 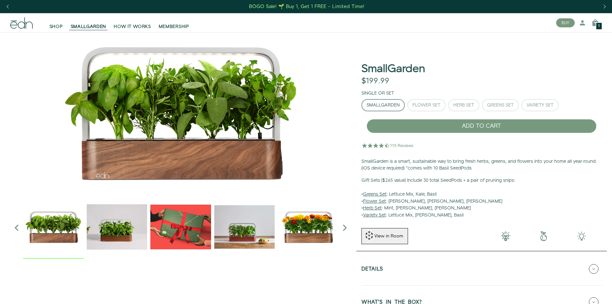 I want to click on img: edn-smallgarden-mixed-herbs-table-product-2000px_1024x.jpg, so click(x=245, y=227).